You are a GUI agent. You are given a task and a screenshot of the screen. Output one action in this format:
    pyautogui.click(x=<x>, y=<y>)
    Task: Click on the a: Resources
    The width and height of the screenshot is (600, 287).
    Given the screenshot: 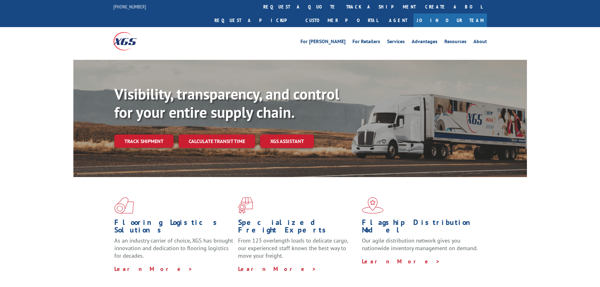 What is the action you would take?
    pyautogui.click(x=455, y=42)
    